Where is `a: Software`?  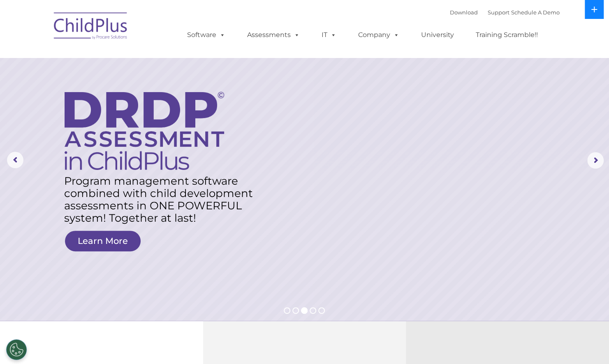 a: Software is located at coordinates (206, 35).